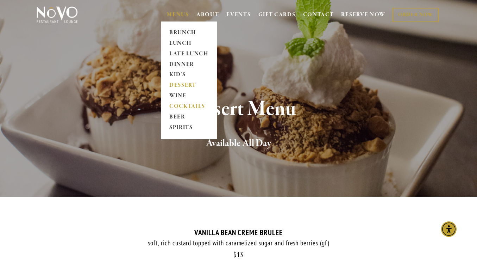  What do you see at coordinates (238, 254) in the screenshot?
I see `div: 13` at bounding box center [238, 254].